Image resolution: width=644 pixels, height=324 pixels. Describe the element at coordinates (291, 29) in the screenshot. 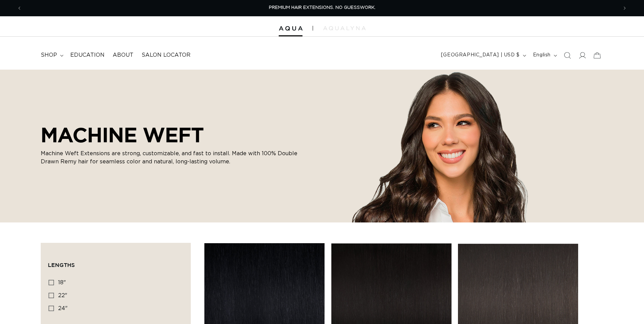

I see `img: Aqua Hair Extensions` at that location.